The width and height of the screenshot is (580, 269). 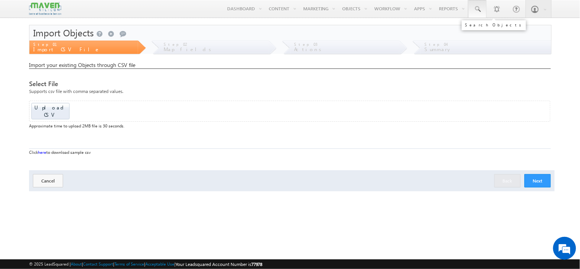 What do you see at coordinates (76, 263) in the screenshot?
I see `a: About` at bounding box center [76, 263].